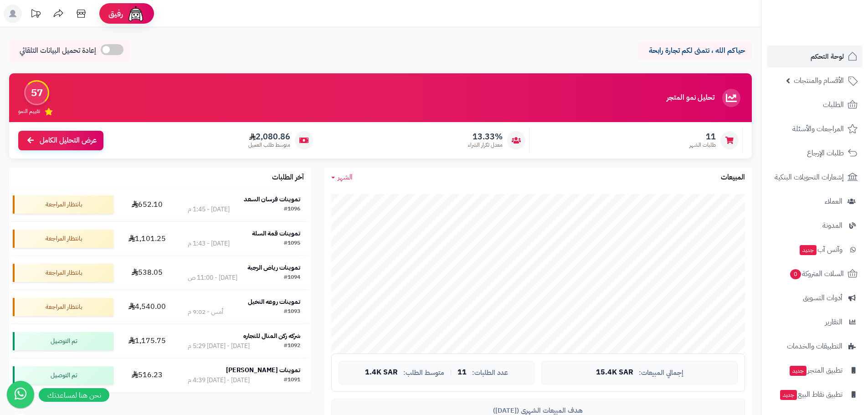 The width and height of the screenshot is (868, 415). What do you see at coordinates (490, 372) in the screenshot?
I see `span: عدد الطلبات:` at bounding box center [490, 372].